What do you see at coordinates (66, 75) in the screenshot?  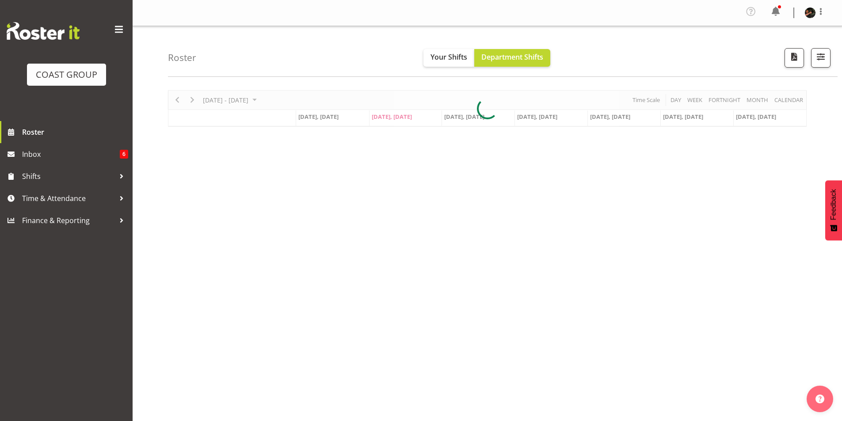 I see `div: COAST GROUP` at bounding box center [66, 75].